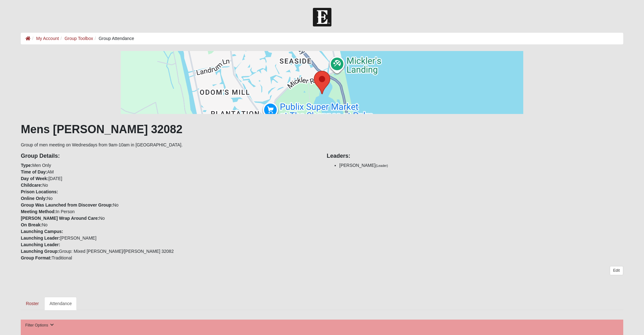 The height and width of the screenshot is (335, 644). Describe the element at coordinates (34, 198) in the screenshot. I see `strong: Online Only:` at that location.